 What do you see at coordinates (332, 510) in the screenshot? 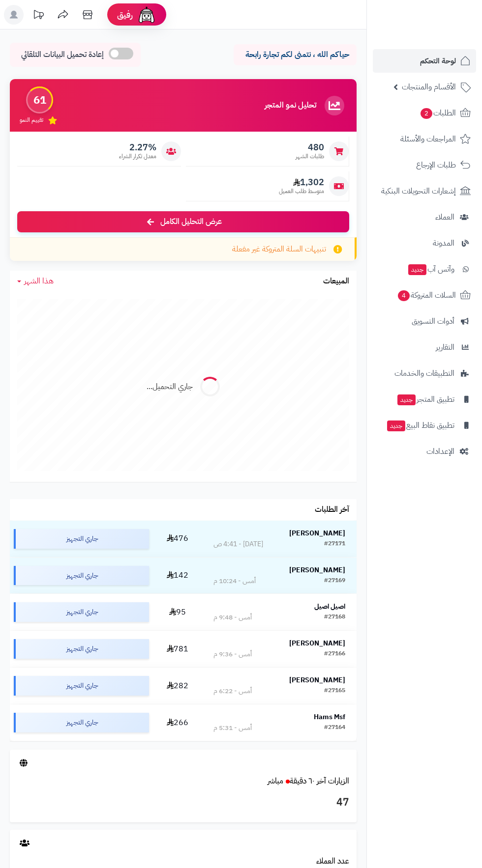
I see `h3: آخر الطلبات` at bounding box center [332, 510].